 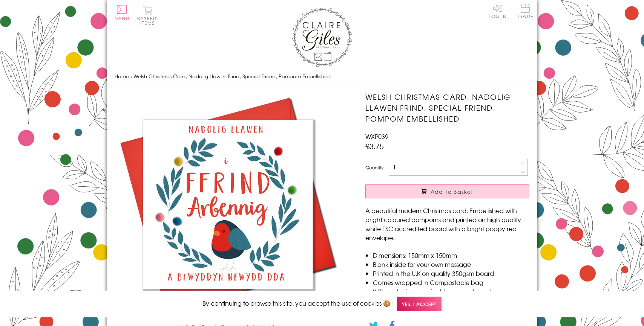 I want to click on span: Menu, so click(x=122, y=19).